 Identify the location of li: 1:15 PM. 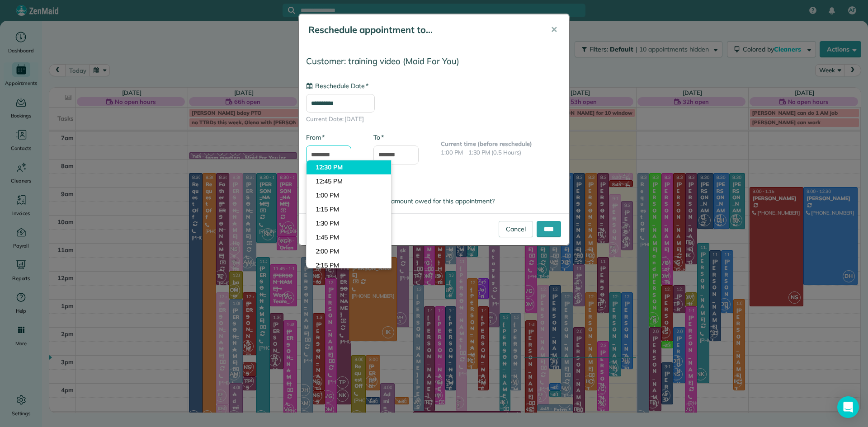
(349, 209).